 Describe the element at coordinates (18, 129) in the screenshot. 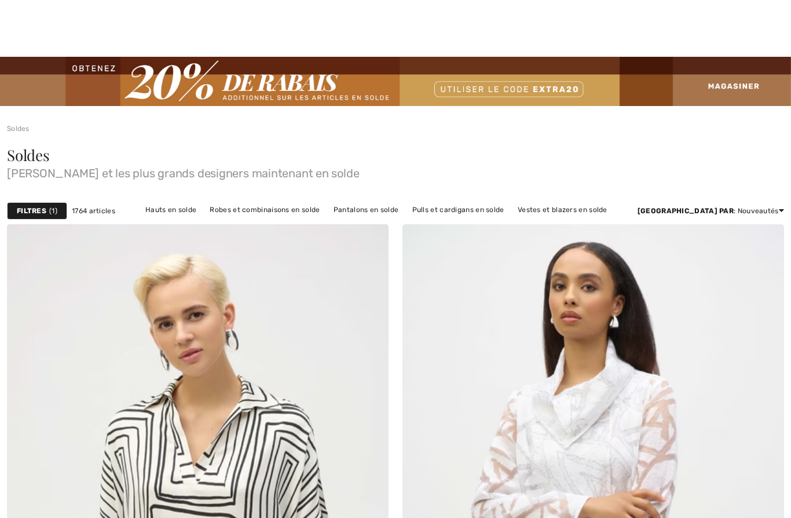

I see `a: Soldes` at that location.